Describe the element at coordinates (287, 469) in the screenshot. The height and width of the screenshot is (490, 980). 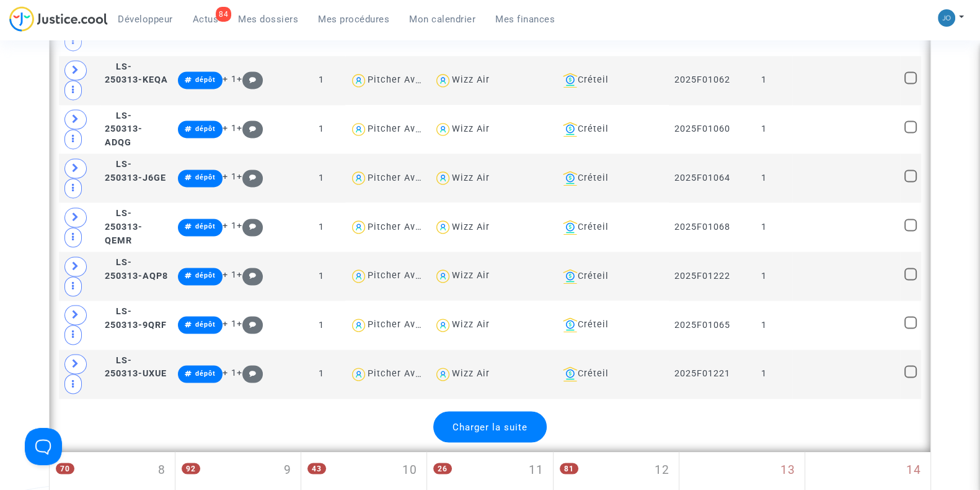
I see `span: 9` at that location.